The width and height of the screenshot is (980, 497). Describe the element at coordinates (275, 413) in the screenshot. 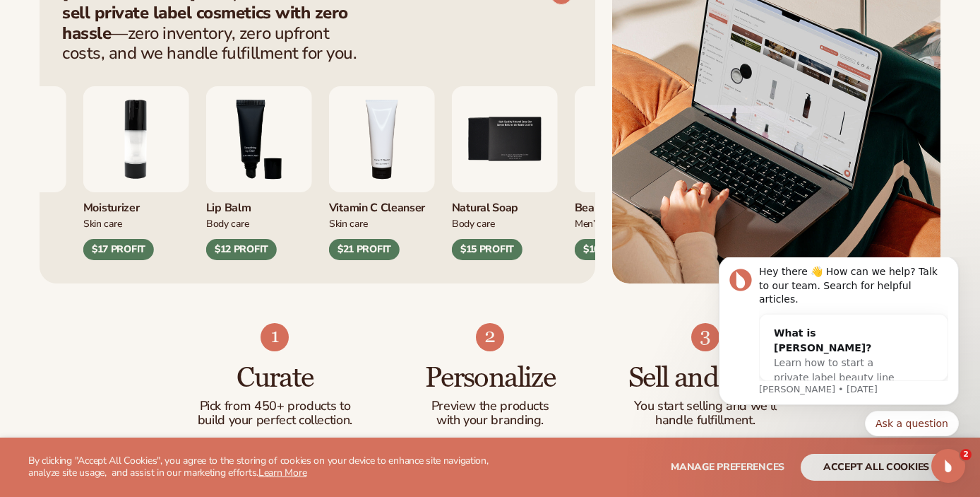

I see `p: Pick from 450+ products to build your perfect collection.` at that location.